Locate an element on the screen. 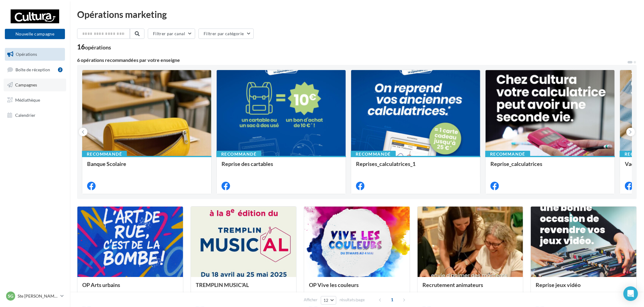  button: Nouvelle campagne is located at coordinates (35, 34).